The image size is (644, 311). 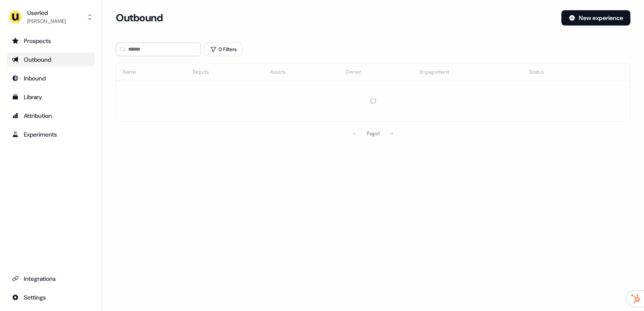 I want to click on a: Go to experiments, so click(x=51, y=134).